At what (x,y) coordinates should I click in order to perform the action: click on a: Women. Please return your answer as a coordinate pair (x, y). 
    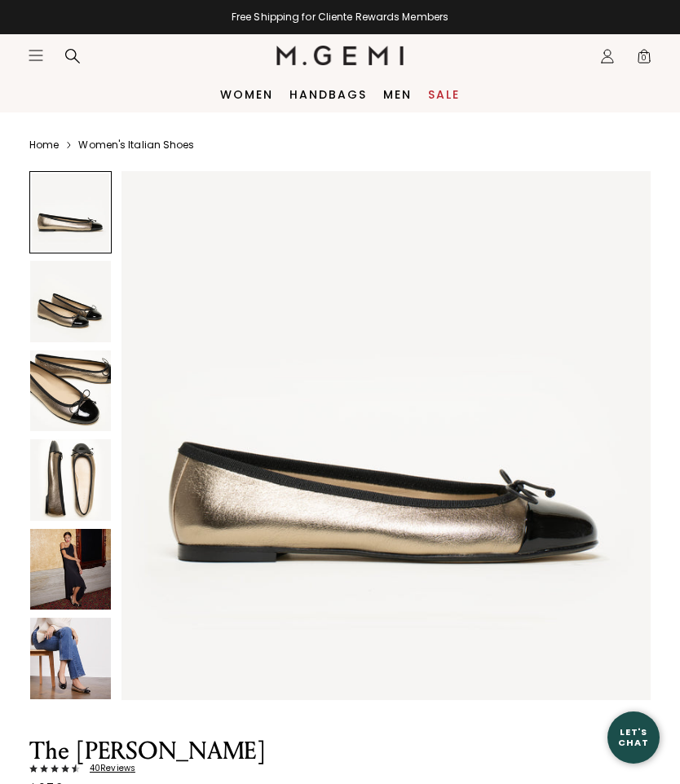
    Looking at the image, I should click on (246, 95).